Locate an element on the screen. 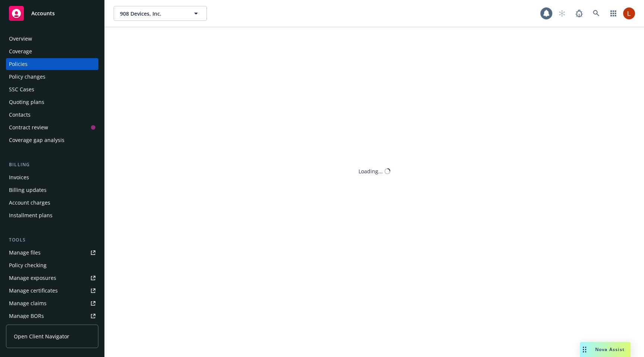 The image size is (644, 357). div: SSC Cases is located at coordinates (22, 89).